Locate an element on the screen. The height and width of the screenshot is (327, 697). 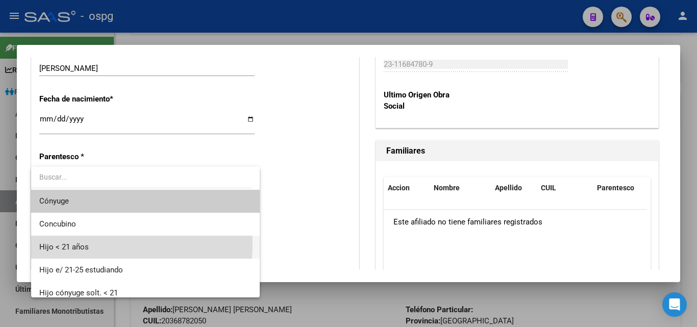
span: Cónyuge is located at coordinates (54, 201).